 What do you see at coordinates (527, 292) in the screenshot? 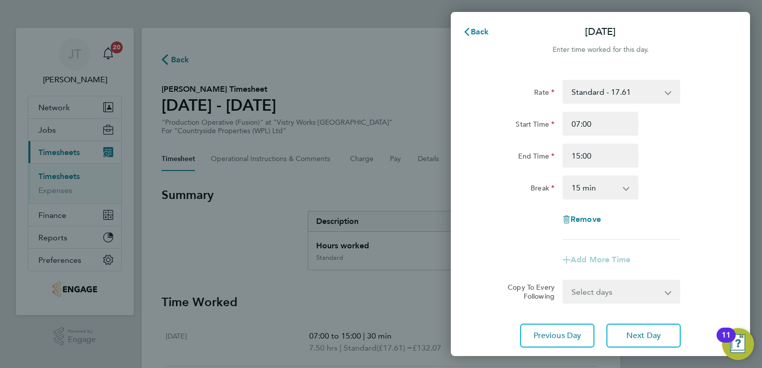
I see `label: Copy To Every Following` at bounding box center [527, 292].